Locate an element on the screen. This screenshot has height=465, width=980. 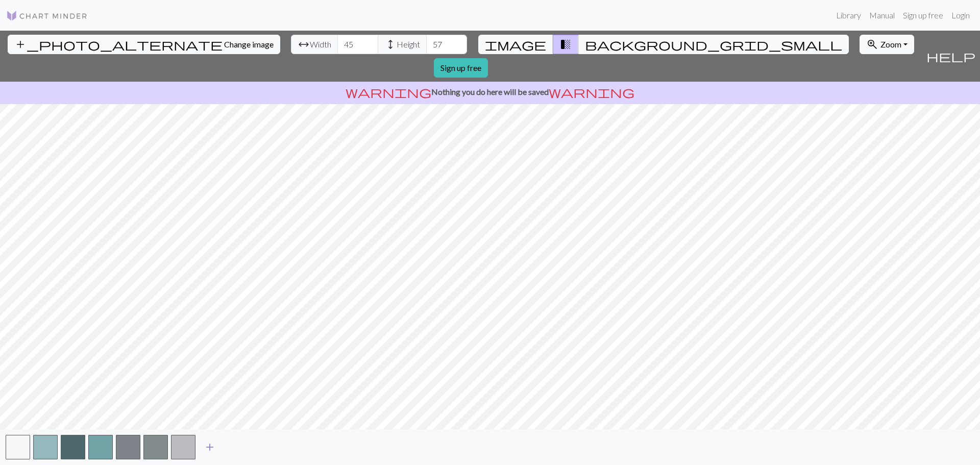
button: Add color is located at coordinates (210, 447).